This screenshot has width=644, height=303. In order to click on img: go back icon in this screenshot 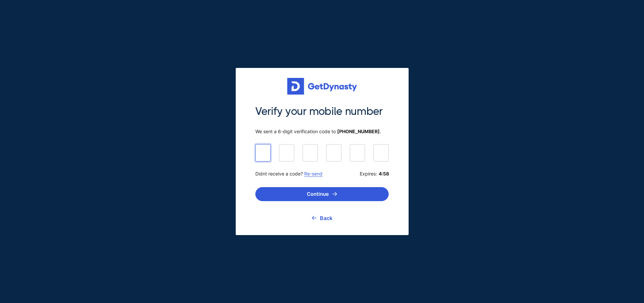, I will do `click(314, 217)`.